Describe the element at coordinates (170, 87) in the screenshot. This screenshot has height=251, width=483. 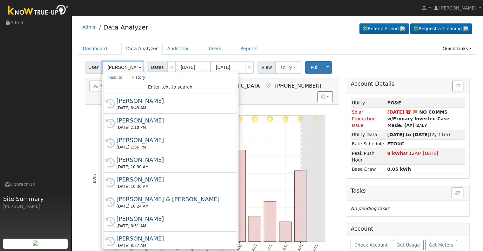
I see `span: Enter text to search` at that location.